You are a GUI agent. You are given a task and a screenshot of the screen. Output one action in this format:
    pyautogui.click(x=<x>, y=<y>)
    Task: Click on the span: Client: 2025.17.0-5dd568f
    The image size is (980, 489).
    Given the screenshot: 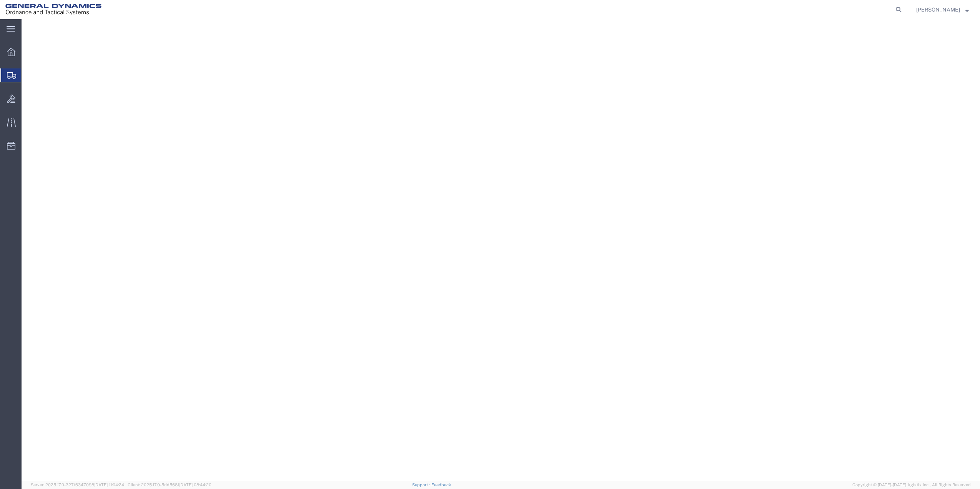 What is the action you would take?
    pyautogui.click(x=169, y=484)
    